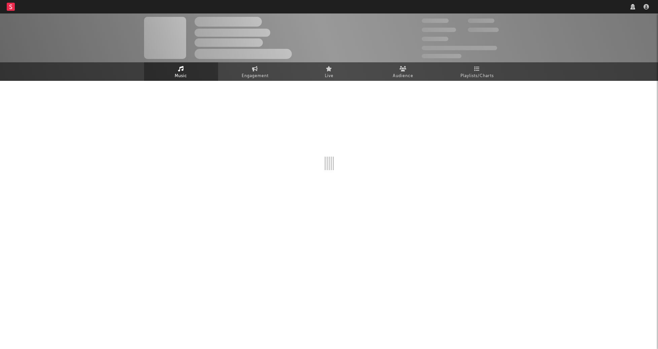 The image size is (658, 349). What do you see at coordinates (477, 76) in the screenshot?
I see `span: Playlists/Charts` at bounding box center [477, 76].